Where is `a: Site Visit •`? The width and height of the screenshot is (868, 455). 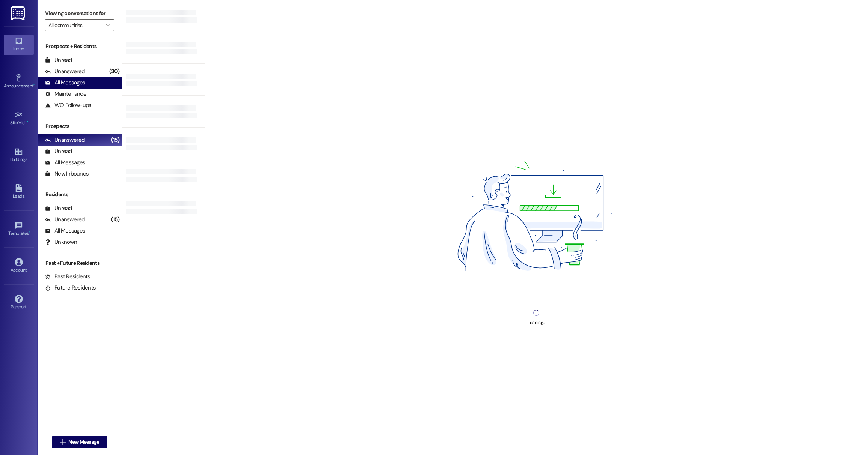
a: Site Visit • is located at coordinates (19, 118).